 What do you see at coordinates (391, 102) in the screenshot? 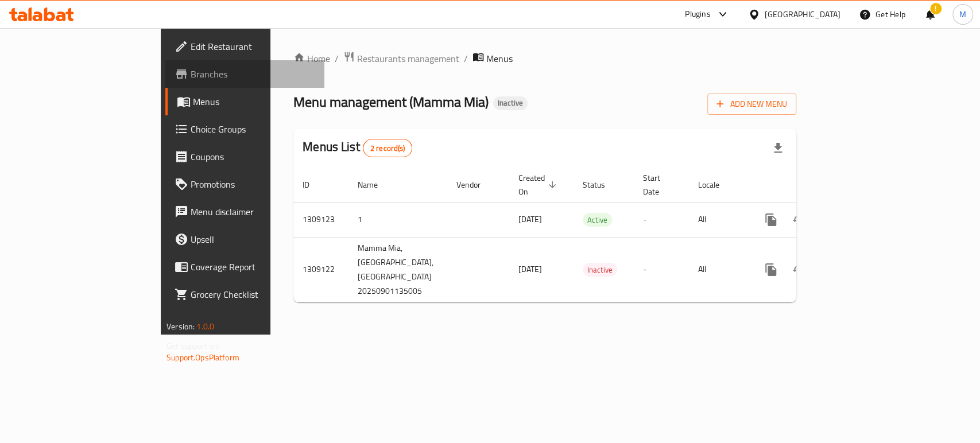
I see `span: Menu management ( Mamma Mia )` at bounding box center [391, 102].